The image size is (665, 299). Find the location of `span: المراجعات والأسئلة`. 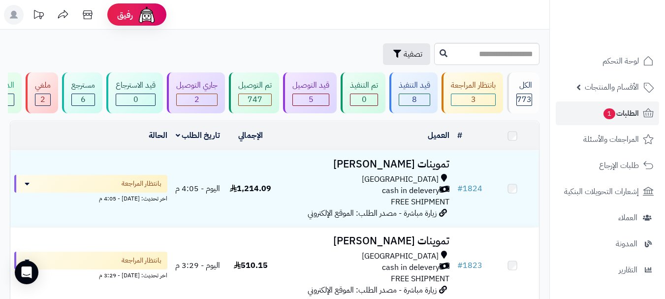

span: المراجعات والأسئلة is located at coordinates (611, 139).